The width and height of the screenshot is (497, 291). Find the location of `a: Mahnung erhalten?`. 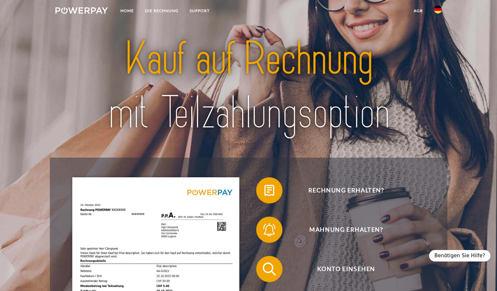

a: Mahnung erhalten? is located at coordinates (342, 230).